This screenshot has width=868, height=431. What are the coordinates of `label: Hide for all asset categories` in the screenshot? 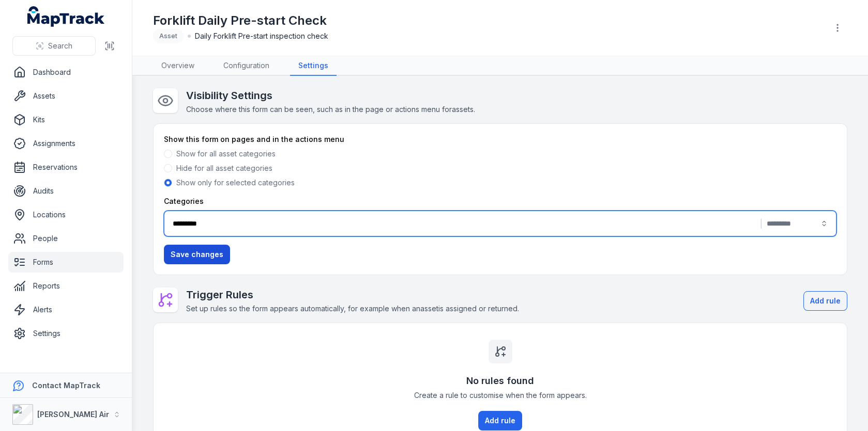 It's located at (224, 169).